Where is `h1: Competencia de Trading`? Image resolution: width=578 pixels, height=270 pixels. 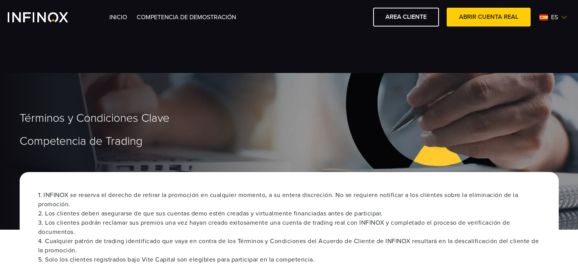
h1: Competencia de Trading is located at coordinates (289, 142).